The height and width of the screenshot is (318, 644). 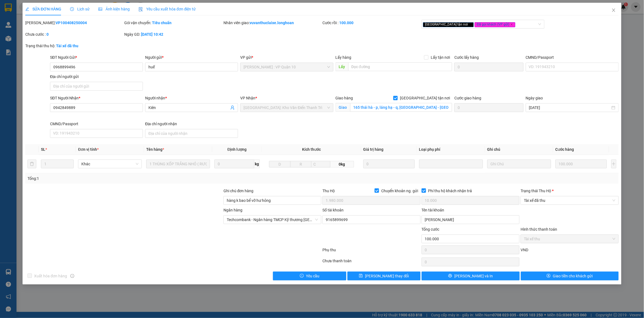 What do you see at coordinates (433, 210) in the screenshot?
I see `label: Tên tài khoản` at bounding box center [433, 210].